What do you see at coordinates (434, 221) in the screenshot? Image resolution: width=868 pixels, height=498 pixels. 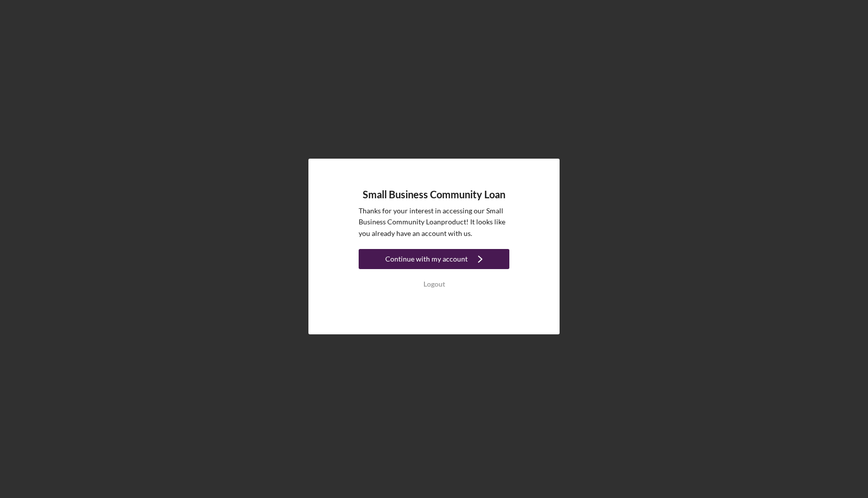 I see `p: Thanks for your interest in accessing our Small Business Community Loan product! It looks like yo...` at bounding box center [434, 221].